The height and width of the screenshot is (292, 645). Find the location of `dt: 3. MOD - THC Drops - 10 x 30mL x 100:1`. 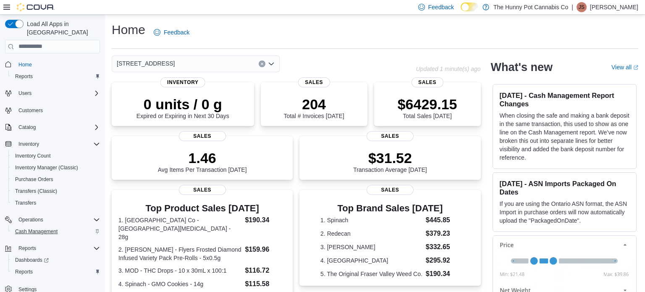

dt: 3. MOD - THC Drops - 10 x 30mL x 100:1 is located at coordinates (180, 270).